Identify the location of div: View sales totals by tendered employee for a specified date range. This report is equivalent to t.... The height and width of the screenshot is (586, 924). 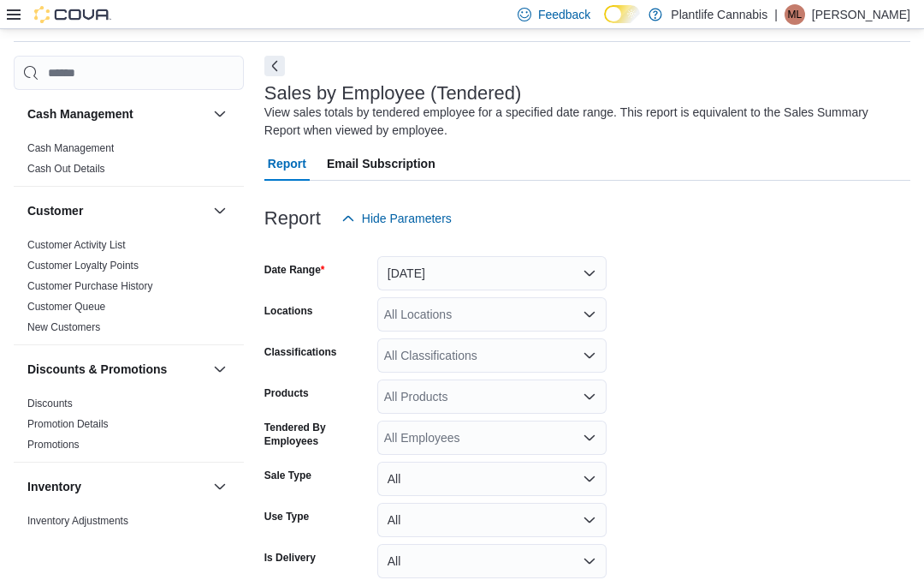
(583, 121).